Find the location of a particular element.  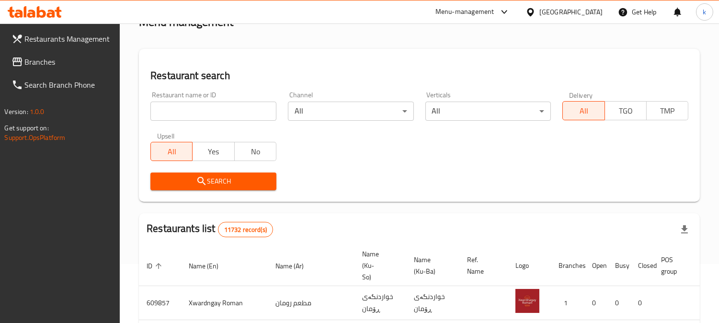

div: Export file is located at coordinates (684, 229).